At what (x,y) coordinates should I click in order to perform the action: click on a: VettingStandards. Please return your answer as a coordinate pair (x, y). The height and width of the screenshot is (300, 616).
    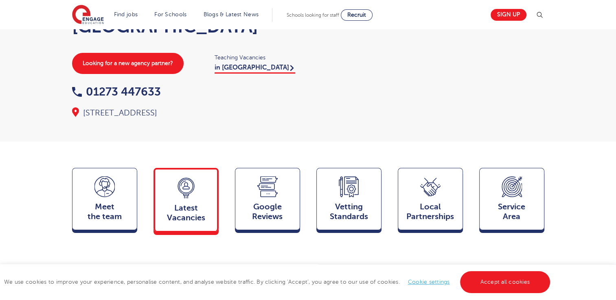
    Looking at the image, I should click on (349, 201).